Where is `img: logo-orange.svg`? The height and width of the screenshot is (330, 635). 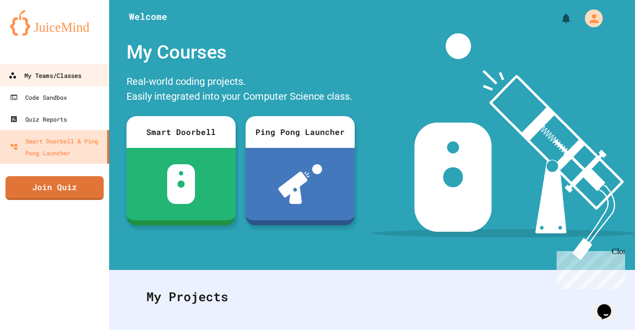
img: logo-orange.svg is located at coordinates (55, 23).